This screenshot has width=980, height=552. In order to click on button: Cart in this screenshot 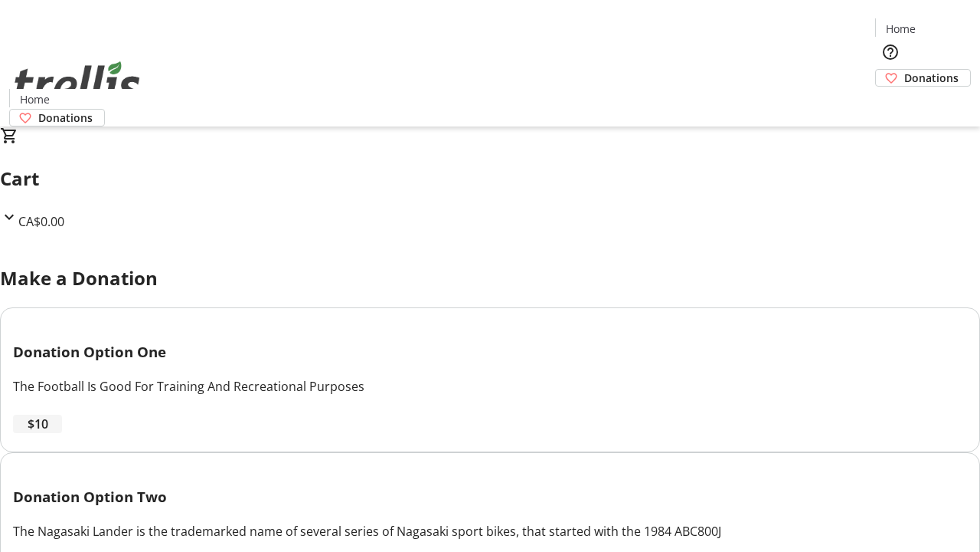, I will do `click(890, 102)`.